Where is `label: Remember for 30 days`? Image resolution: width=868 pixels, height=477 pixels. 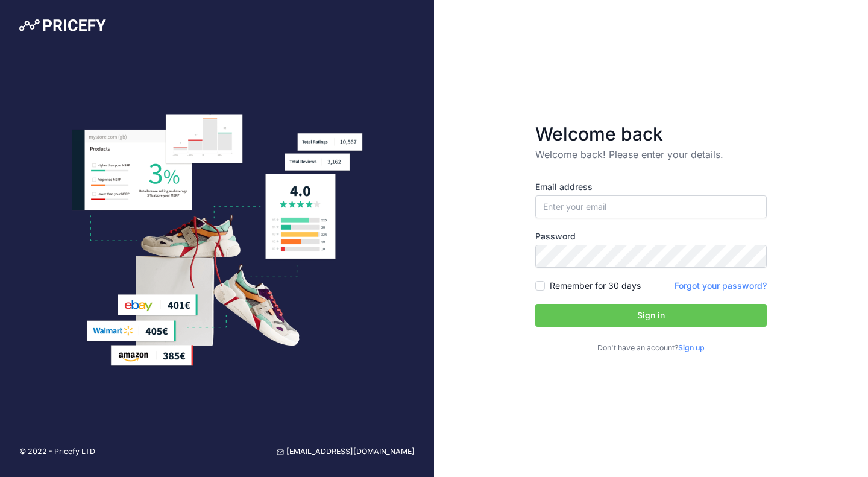 label: Remember for 30 days is located at coordinates (595, 286).